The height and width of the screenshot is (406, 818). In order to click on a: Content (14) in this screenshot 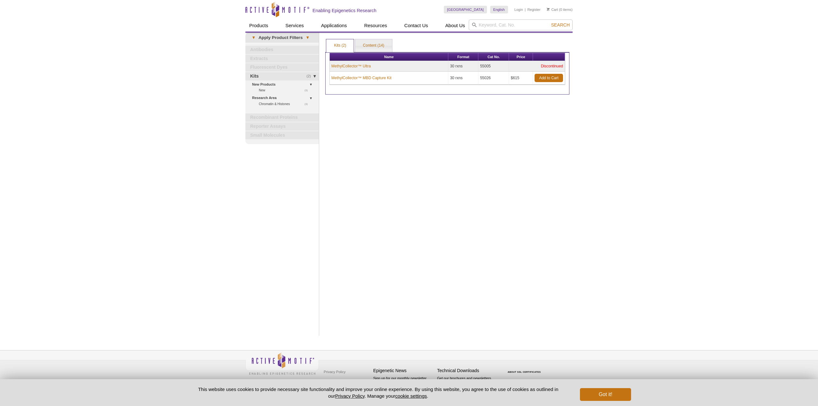, I will do `click(374, 46)`.